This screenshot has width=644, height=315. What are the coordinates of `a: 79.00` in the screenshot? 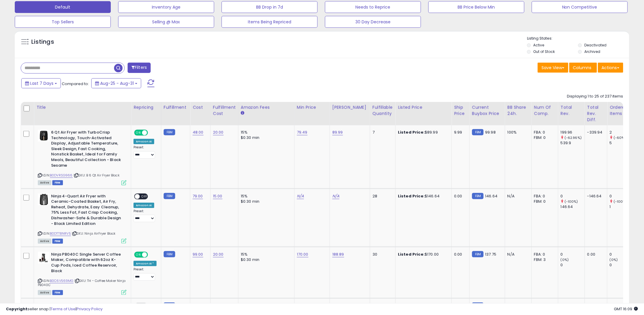 It's located at (197, 196).